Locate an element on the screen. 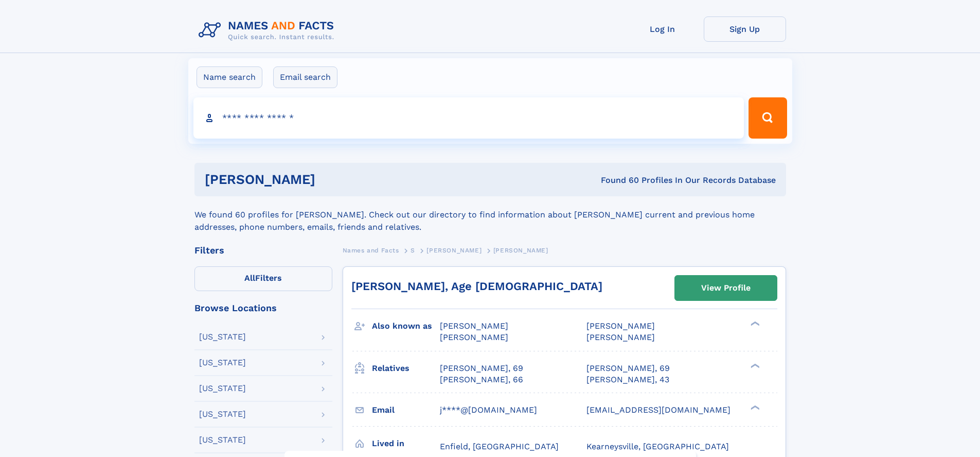 This screenshot has height=457, width=980. button: Search Button is located at coordinates (768, 118).